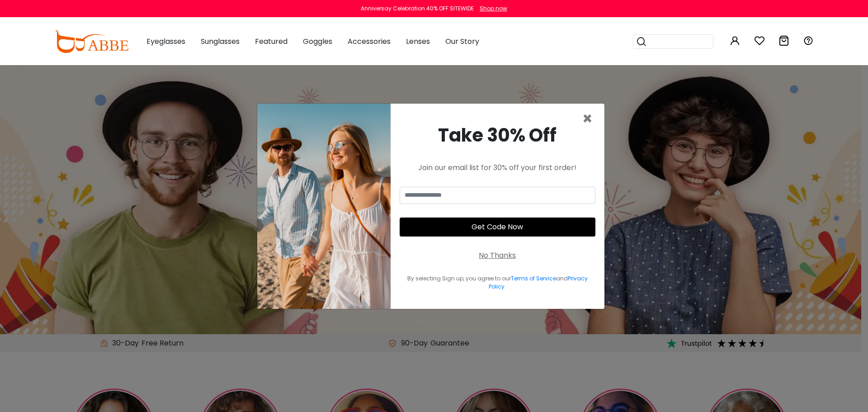  What do you see at coordinates (317, 41) in the screenshot?
I see `span: Goggles` at bounding box center [317, 41].